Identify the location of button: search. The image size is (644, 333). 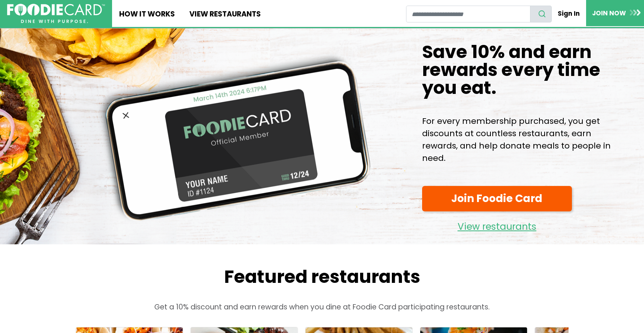
(541, 14).